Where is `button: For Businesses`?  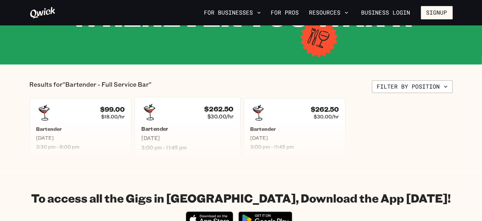
button: For Businesses is located at coordinates (232, 13).